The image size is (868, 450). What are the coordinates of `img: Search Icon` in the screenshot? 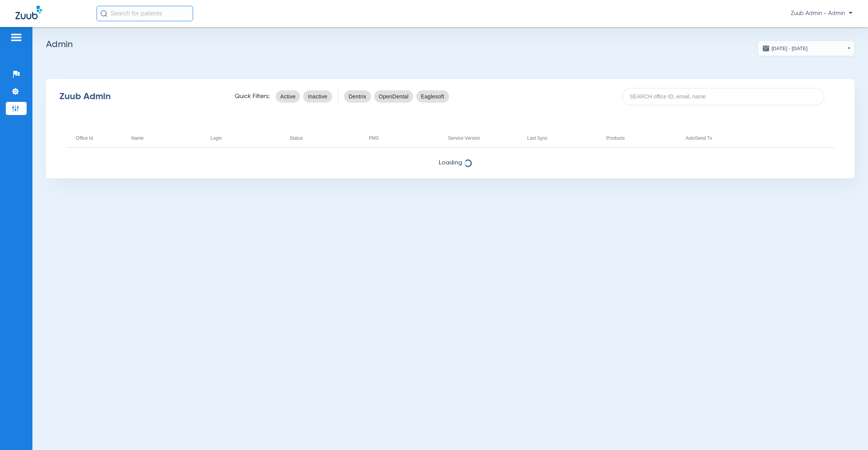 It's located at (104, 14).